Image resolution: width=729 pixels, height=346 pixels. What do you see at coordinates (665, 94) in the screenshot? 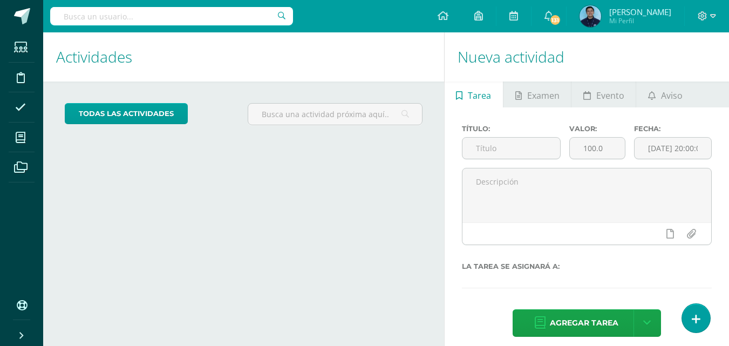
I see `a: Aviso` at bounding box center [665, 94].